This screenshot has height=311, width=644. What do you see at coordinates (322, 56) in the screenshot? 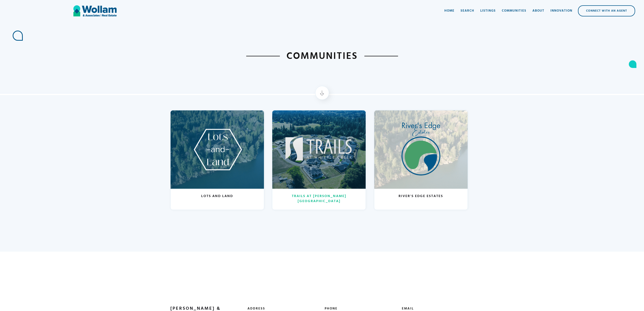
I see `h1: Communities` at bounding box center [322, 56].